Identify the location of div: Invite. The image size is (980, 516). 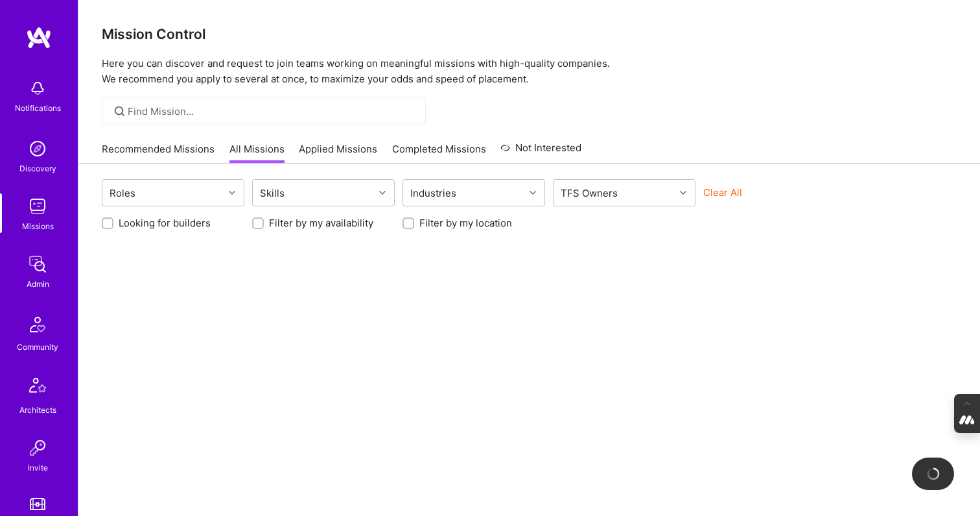
(38, 467).